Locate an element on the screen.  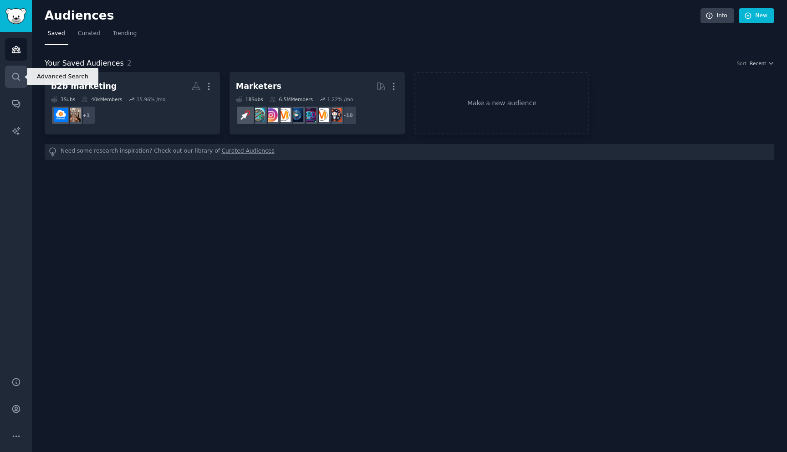
span: Saved is located at coordinates (56, 34).